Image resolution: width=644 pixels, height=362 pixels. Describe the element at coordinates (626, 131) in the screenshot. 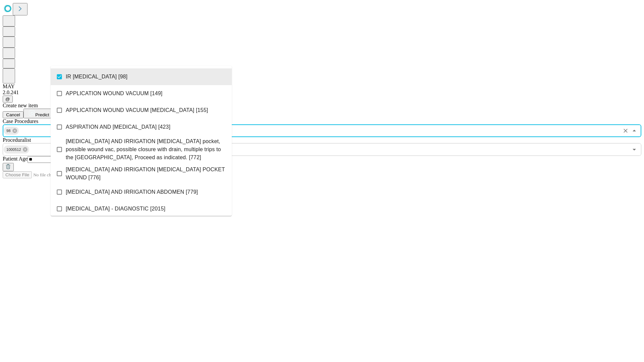

I see `button: Clear` at that location.